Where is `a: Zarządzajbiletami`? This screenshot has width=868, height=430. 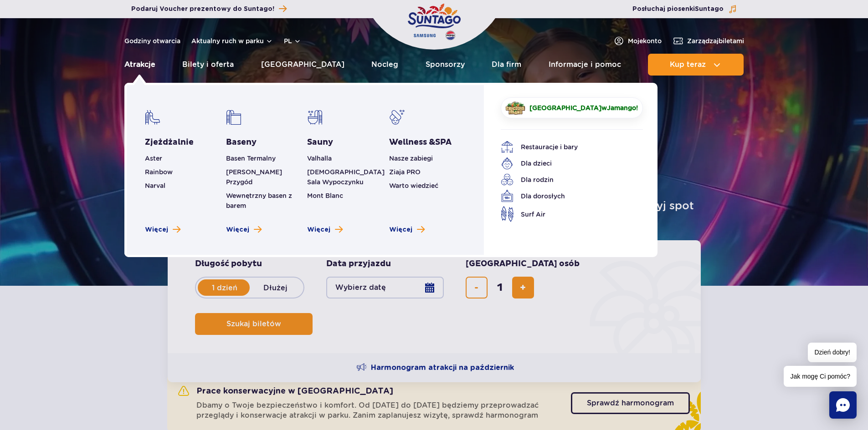
a: Zarządzajbiletami is located at coordinates (707, 41).